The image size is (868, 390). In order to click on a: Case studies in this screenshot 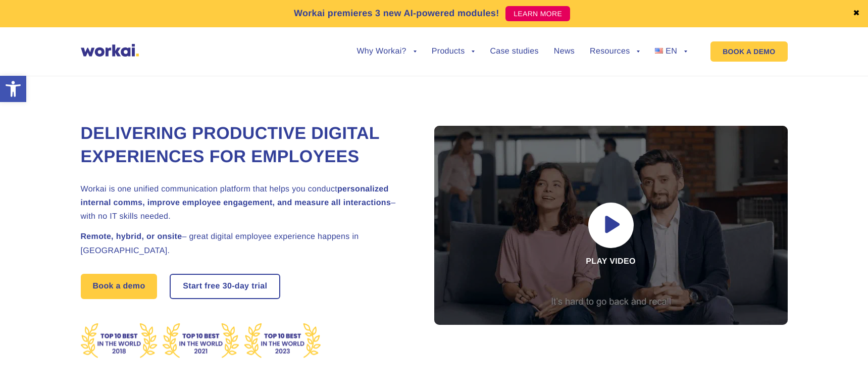, I will do `click(514, 52)`.